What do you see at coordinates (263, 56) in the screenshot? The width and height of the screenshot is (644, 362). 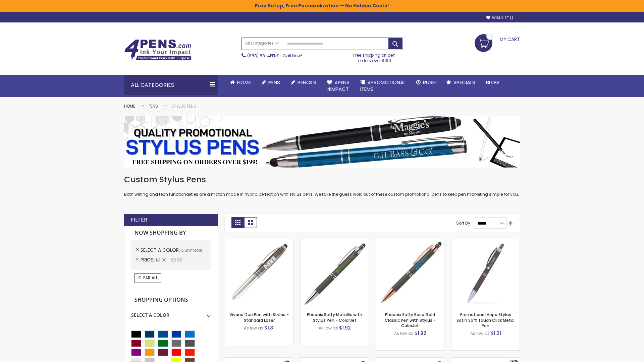 I see `a: (888) 88-4PENS` at bounding box center [263, 56].